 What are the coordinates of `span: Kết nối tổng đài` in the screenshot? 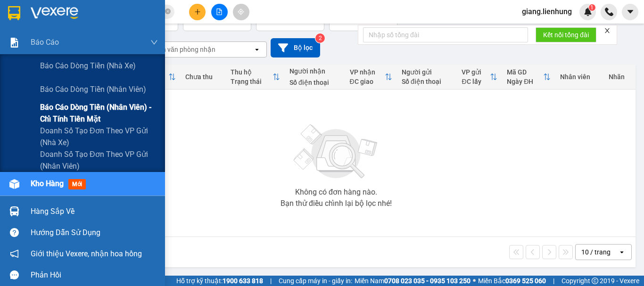 It's located at (566, 35).